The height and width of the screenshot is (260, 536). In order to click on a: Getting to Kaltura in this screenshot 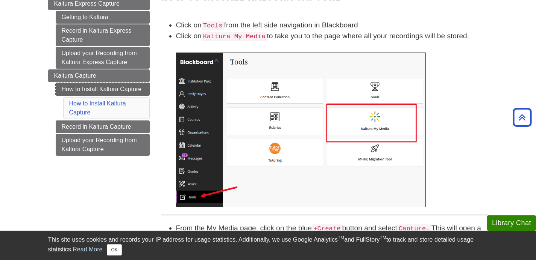, I will do `click(103, 17)`.